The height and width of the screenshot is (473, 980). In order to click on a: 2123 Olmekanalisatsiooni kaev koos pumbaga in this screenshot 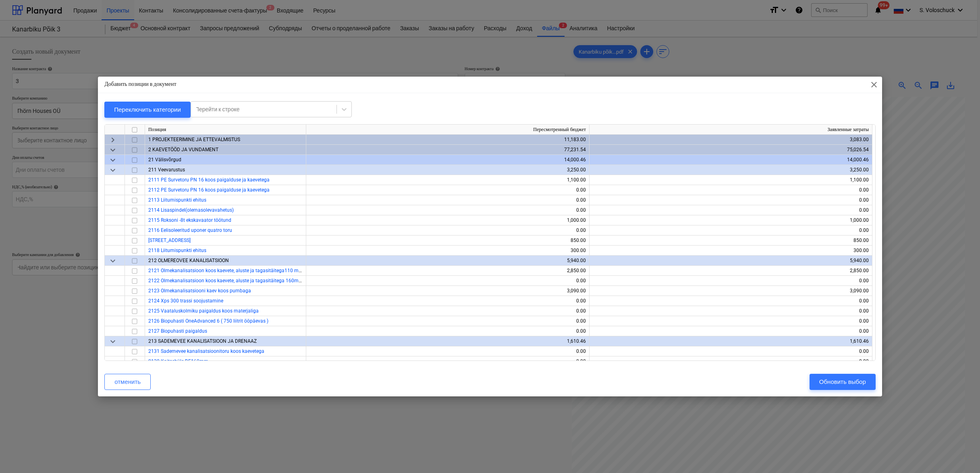, I will do `click(199, 290)`.